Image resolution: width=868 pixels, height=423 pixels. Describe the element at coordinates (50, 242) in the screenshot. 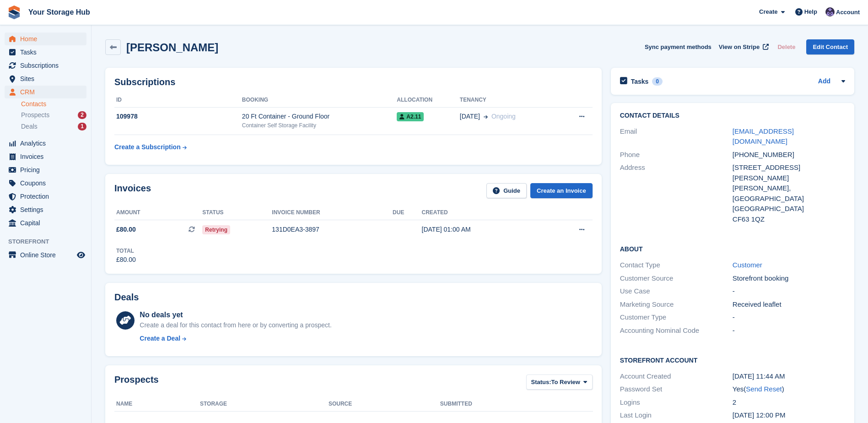

I see `span: Storefront` at that location.